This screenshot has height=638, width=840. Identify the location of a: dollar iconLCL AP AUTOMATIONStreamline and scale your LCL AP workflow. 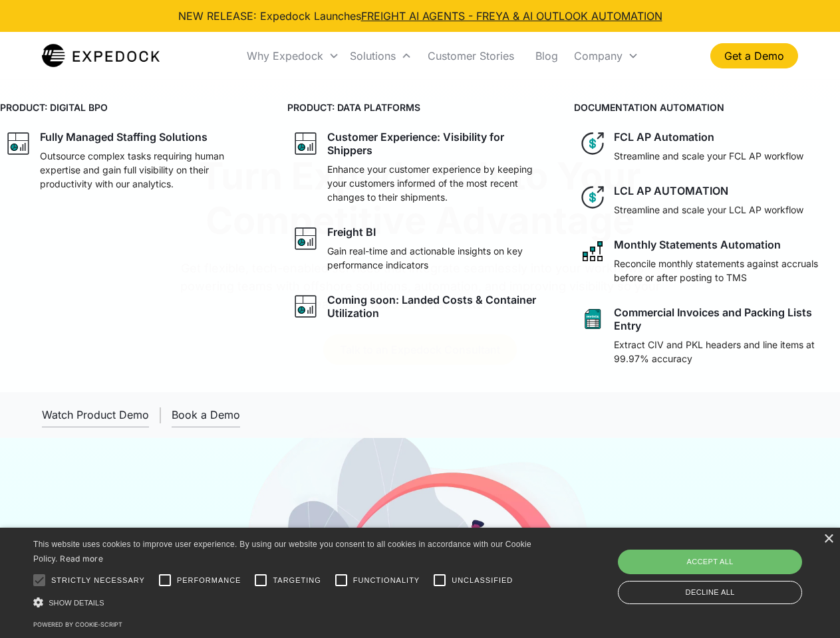
(706, 200).